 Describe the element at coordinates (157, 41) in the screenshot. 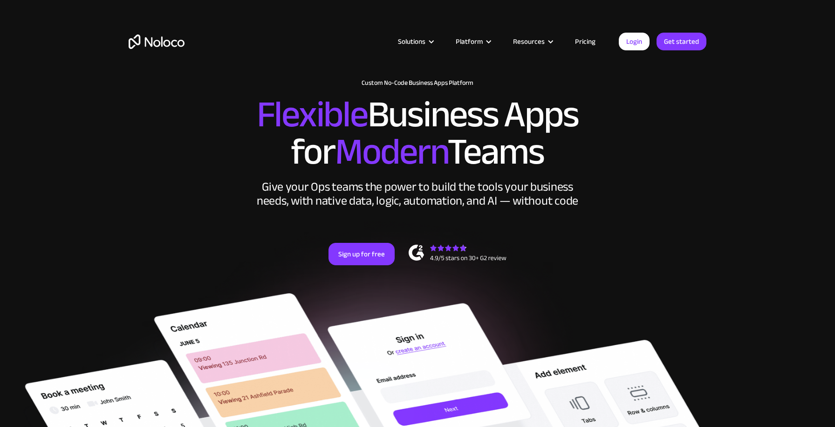

I see `a: home` at that location.